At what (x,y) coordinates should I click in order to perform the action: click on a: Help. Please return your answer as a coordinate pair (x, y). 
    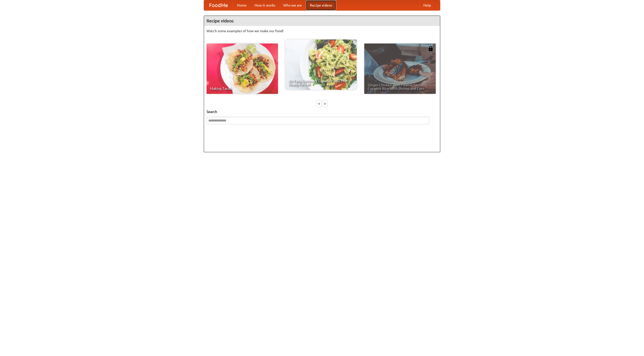
    Looking at the image, I should click on (427, 5).